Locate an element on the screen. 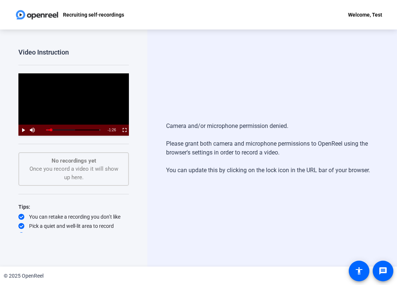 The image size is (397, 285). p: No recordings yet is located at coordinates (74, 161).